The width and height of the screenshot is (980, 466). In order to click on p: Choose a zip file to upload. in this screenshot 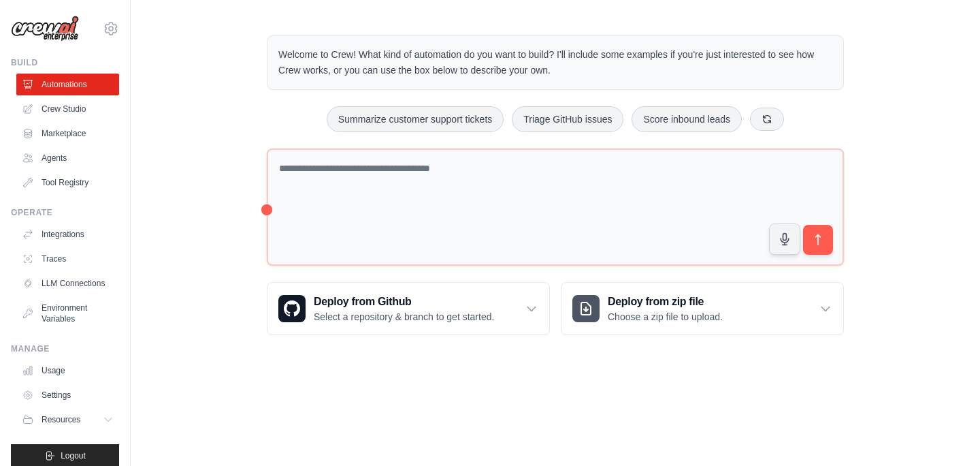, I will do `click(665, 317)`.